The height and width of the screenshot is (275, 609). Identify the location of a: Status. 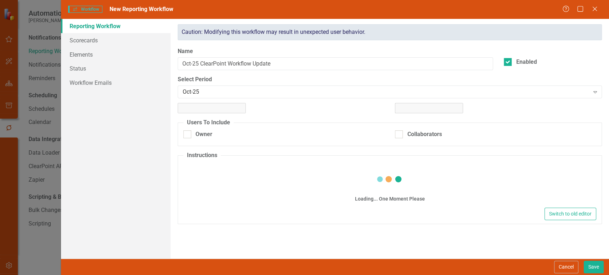
(116, 69).